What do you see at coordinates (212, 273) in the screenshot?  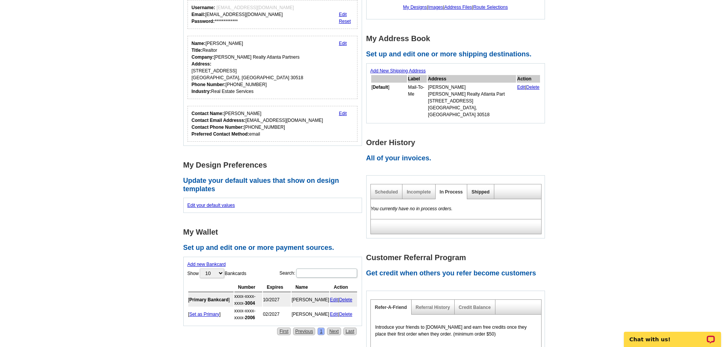 I see `select: ShowBankcards` at bounding box center [212, 273].